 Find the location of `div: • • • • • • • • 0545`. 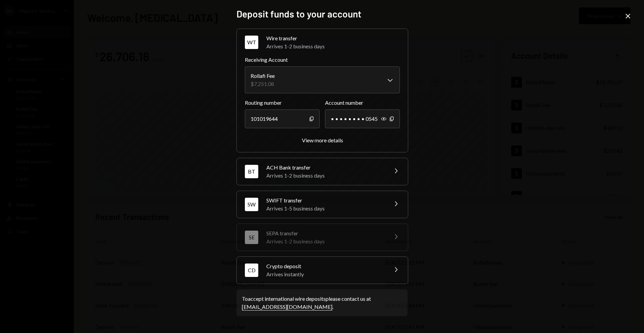

div: • • • • • • • • 0545 is located at coordinates (362, 119).